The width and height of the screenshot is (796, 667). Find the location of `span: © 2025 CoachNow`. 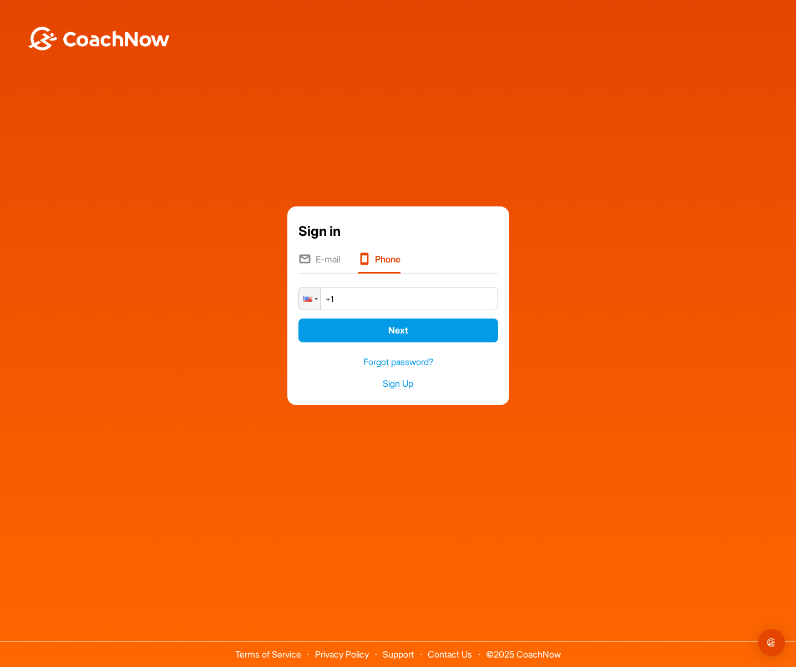

span: © 2025 CoachNow is located at coordinates (523, 650).